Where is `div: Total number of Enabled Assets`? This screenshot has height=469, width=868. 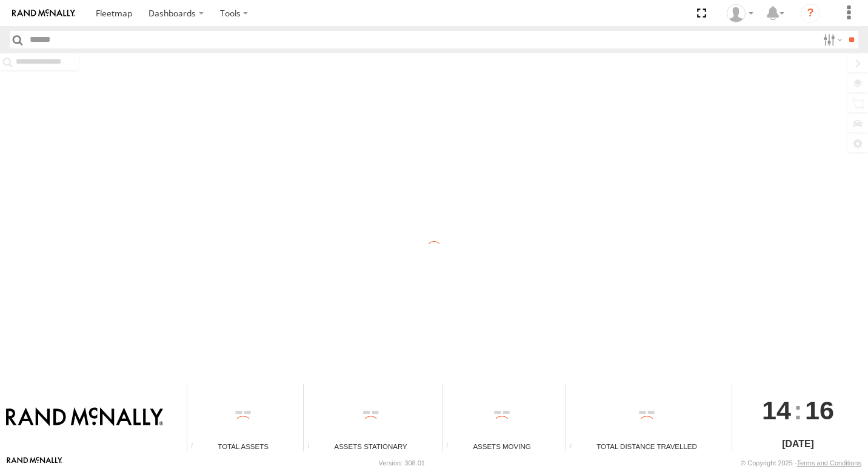 div: Total number of Enabled Assets is located at coordinates (196, 446).